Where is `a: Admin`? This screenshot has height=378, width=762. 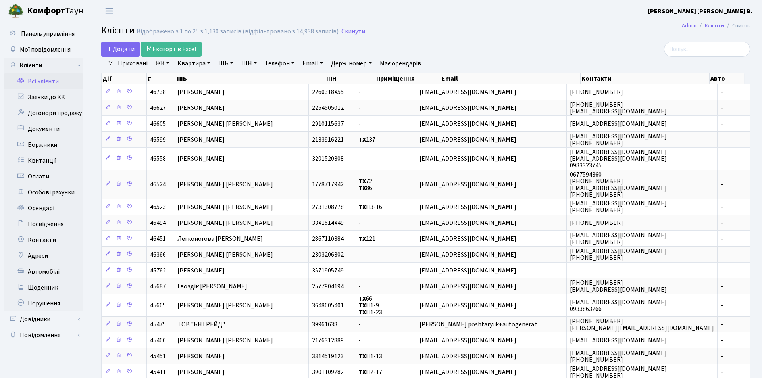 a: Admin is located at coordinates (689, 25).